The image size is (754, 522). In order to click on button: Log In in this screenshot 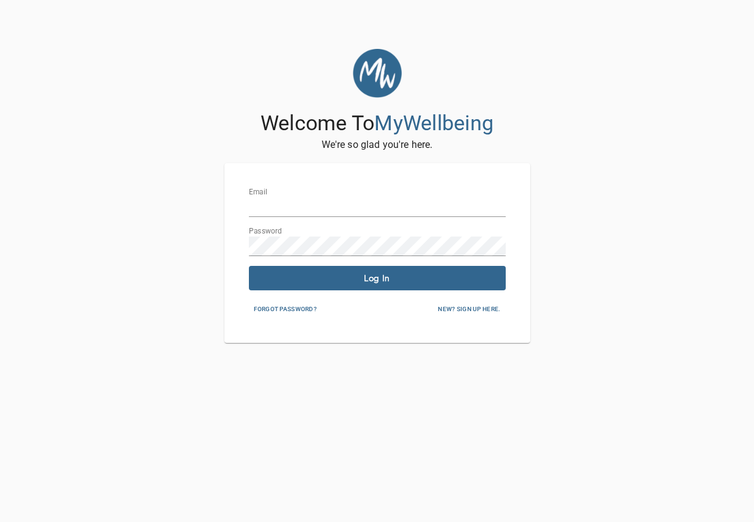, I will do `click(377, 278)`.